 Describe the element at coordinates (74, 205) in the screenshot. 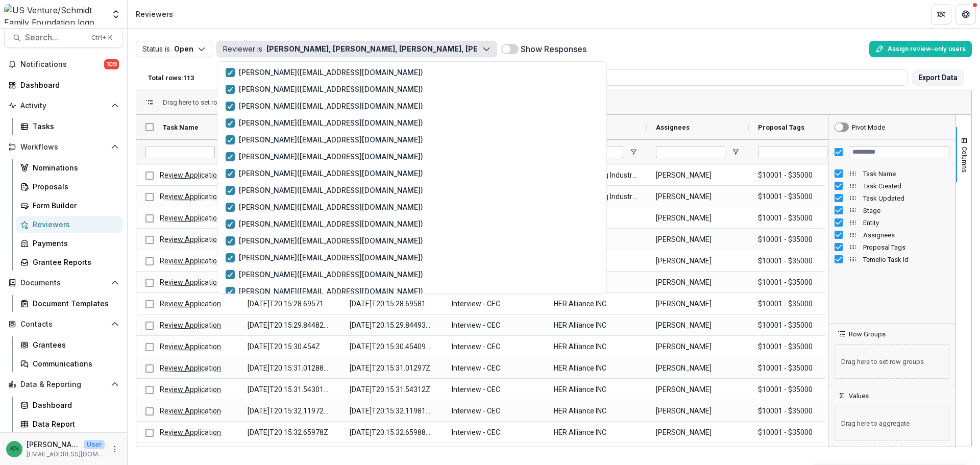

I see `div: Form Builder` at that location.